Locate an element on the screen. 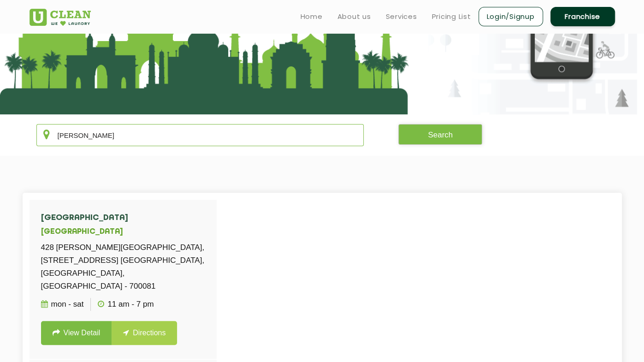 The height and width of the screenshot is (362, 644). p: 11 AM - 7 PM is located at coordinates (125, 304).